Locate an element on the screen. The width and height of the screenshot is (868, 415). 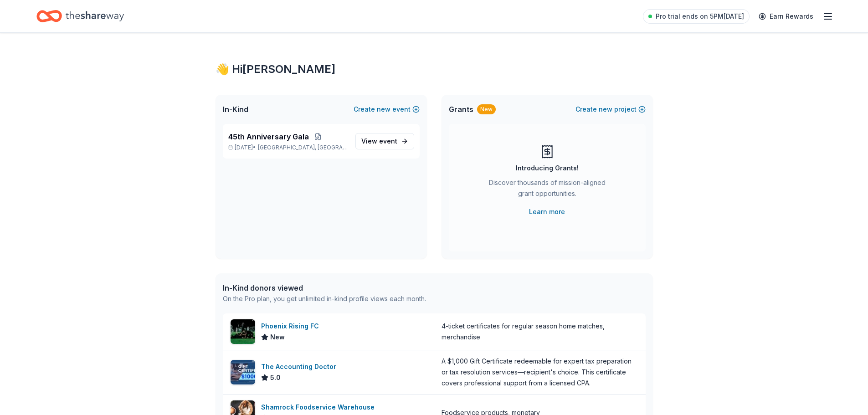
a: Earn Rewards is located at coordinates (785, 16).